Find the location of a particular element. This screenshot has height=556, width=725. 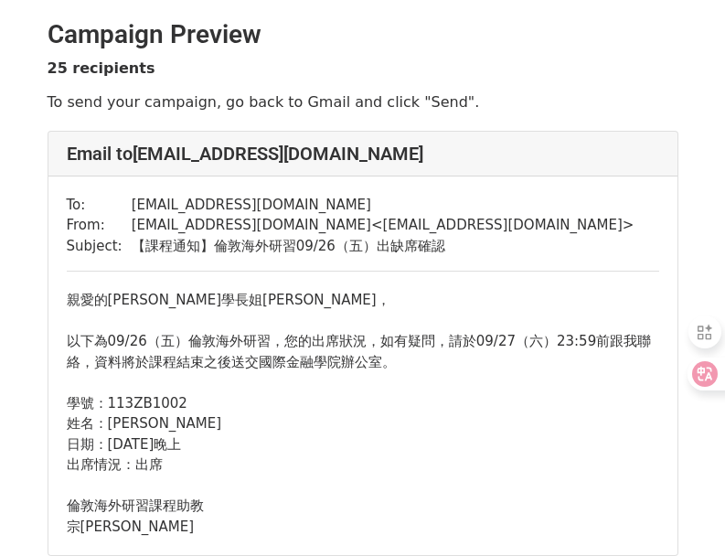

strong: 25 recipients is located at coordinates (101, 68).